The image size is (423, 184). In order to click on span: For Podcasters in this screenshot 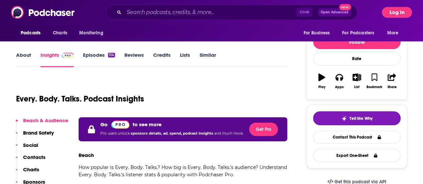, I will do `click(358, 33)`.